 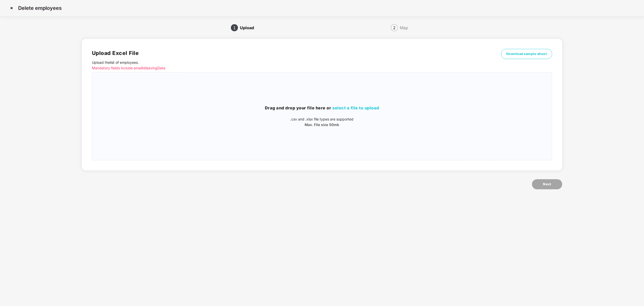 I want to click on span: select a file to upload, so click(x=356, y=108).